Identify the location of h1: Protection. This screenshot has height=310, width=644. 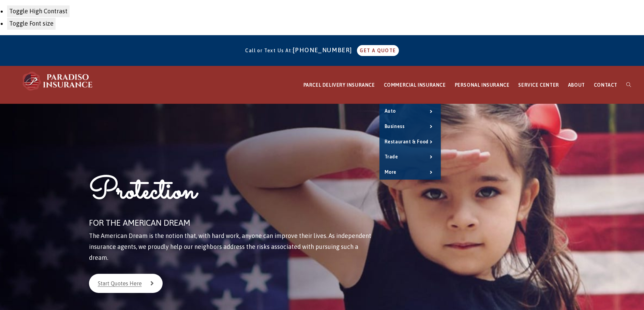
(231, 194).